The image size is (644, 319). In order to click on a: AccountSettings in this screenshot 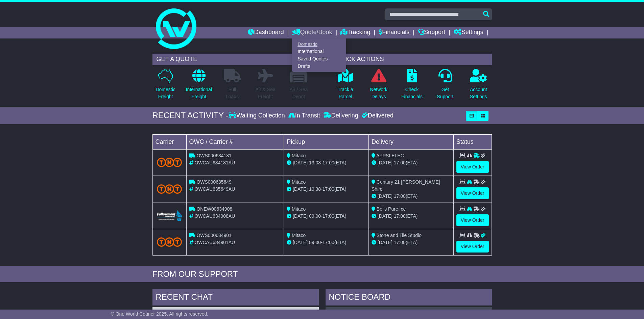, I will do `click(478, 86)`.